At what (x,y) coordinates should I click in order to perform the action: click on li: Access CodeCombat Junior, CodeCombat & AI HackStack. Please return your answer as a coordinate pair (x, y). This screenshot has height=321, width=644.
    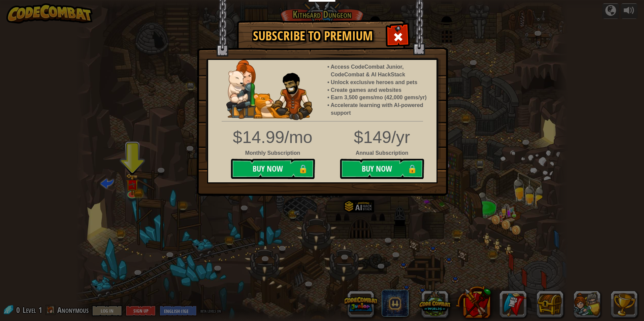
    Looking at the image, I should click on (381, 71).